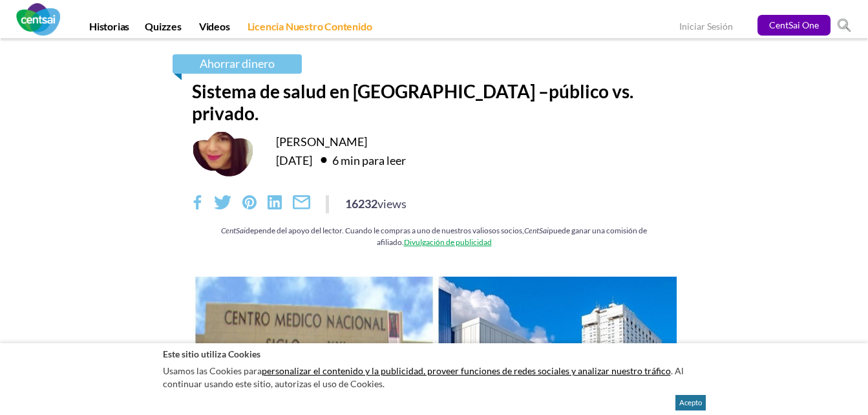 The height and width of the screenshot is (415, 868). I want to click on div: 6 min para leer, so click(360, 160).